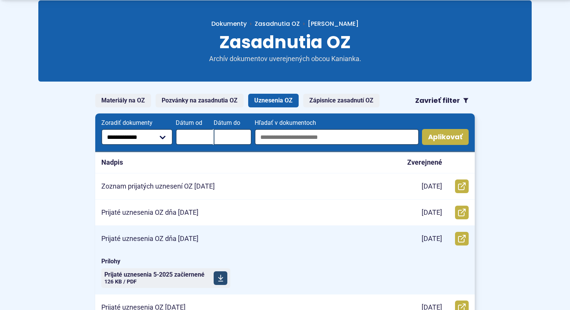 This screenshot has height=310, width=570. I want to click on a: Materiály na OZ, so click(123, 101).